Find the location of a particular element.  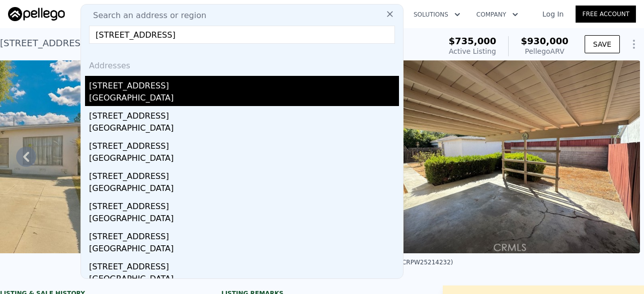

button: Show Options is located at coordinates (634, 45).